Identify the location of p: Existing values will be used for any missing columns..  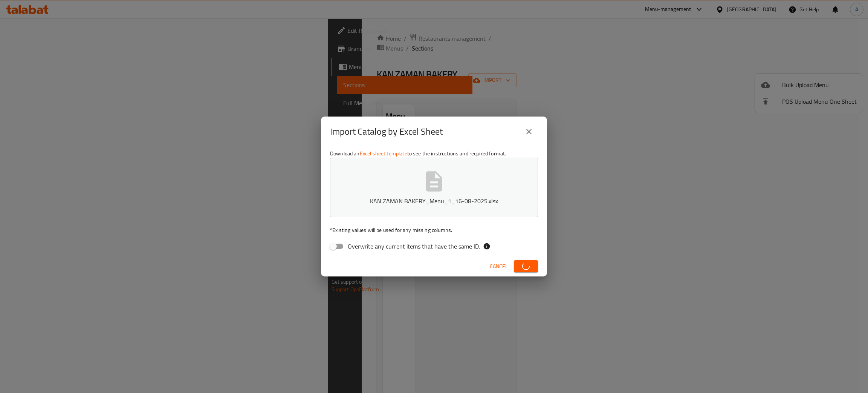
(434, 230).